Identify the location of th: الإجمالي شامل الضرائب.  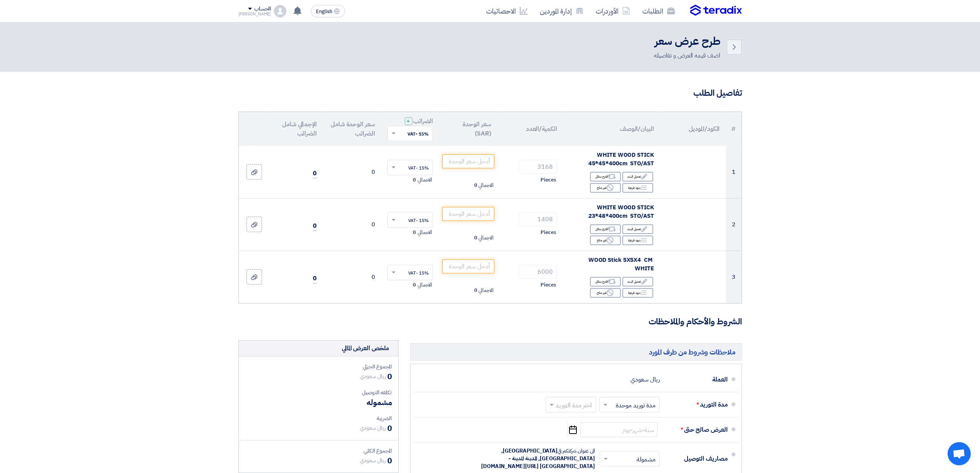
(297, 129).